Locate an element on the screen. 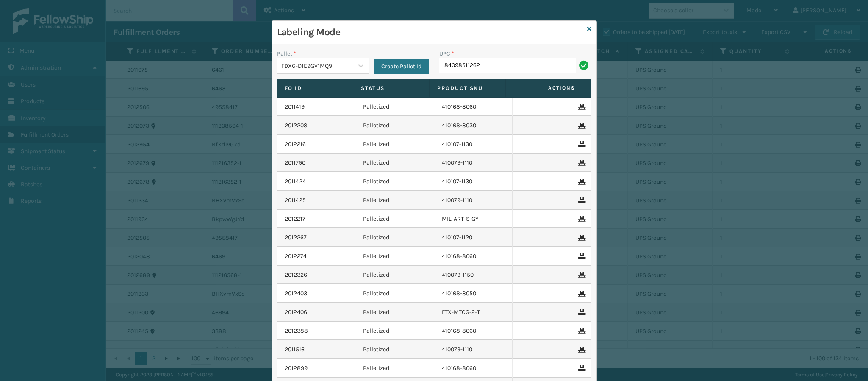 The image size is (868, 381). a: 2012326 is located at coordinates (295, 275).